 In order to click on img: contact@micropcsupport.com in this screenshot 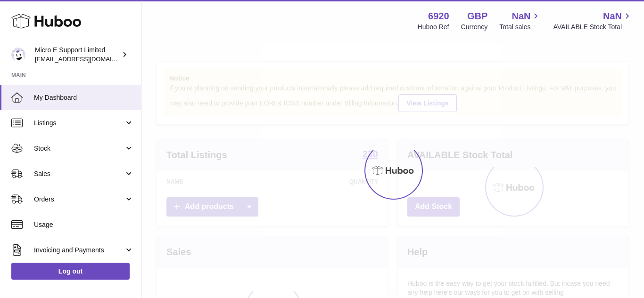, I will do `click(18, 55)`.